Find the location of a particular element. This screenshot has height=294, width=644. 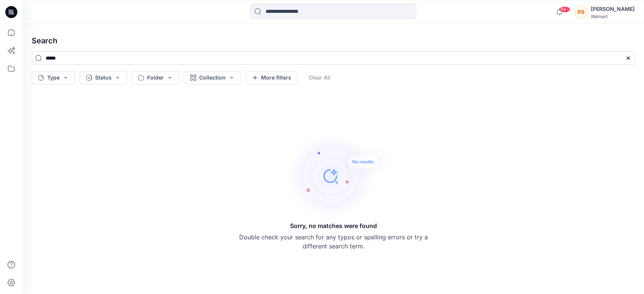

button: More filters is located at coordinates (272, 78).